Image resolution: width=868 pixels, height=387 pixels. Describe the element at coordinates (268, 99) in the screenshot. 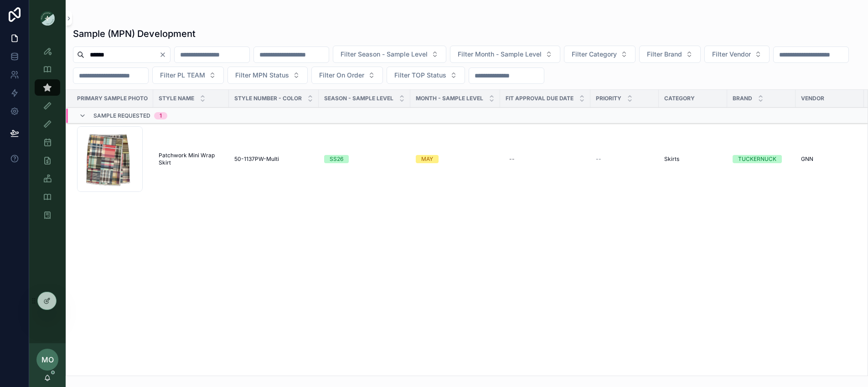

I see `span: Style Number - Color` at that location.